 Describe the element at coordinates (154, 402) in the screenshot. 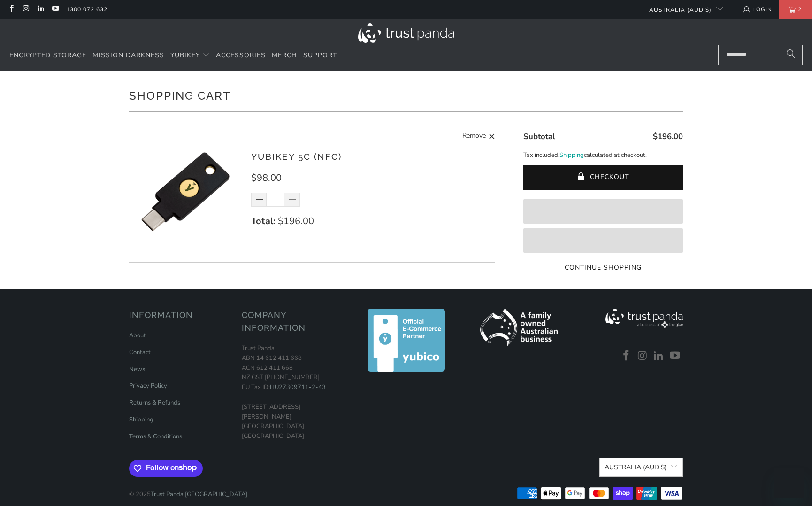

I see `a: Returns & Refunds` at that location.